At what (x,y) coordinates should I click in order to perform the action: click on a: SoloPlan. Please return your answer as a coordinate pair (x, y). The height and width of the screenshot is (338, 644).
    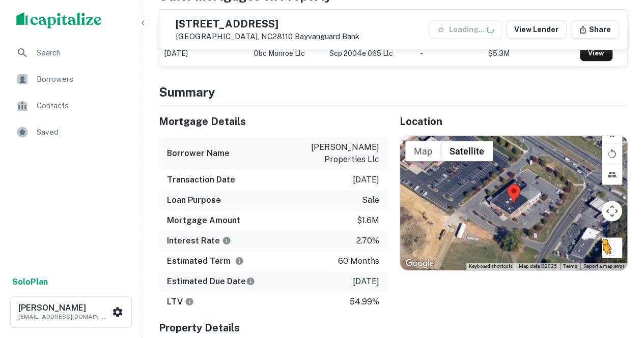
    Looking at the image, I should click on (30, 282).